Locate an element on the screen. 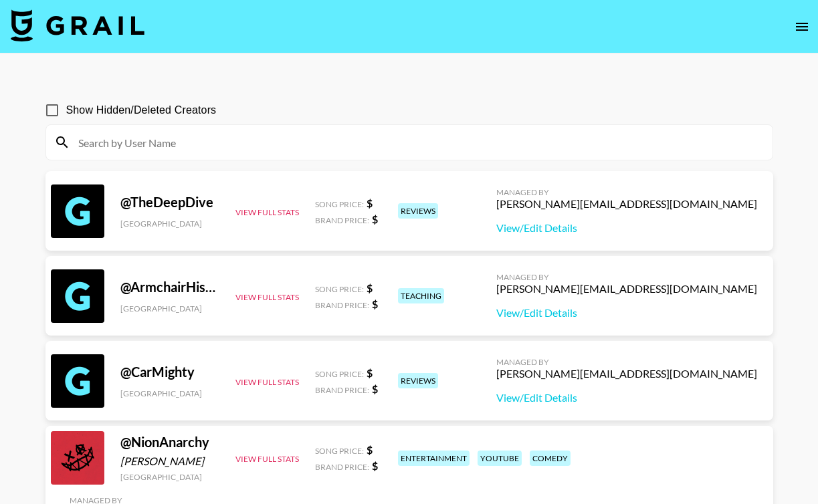  div: @ CarMighty is located at coordinates (170, 372).